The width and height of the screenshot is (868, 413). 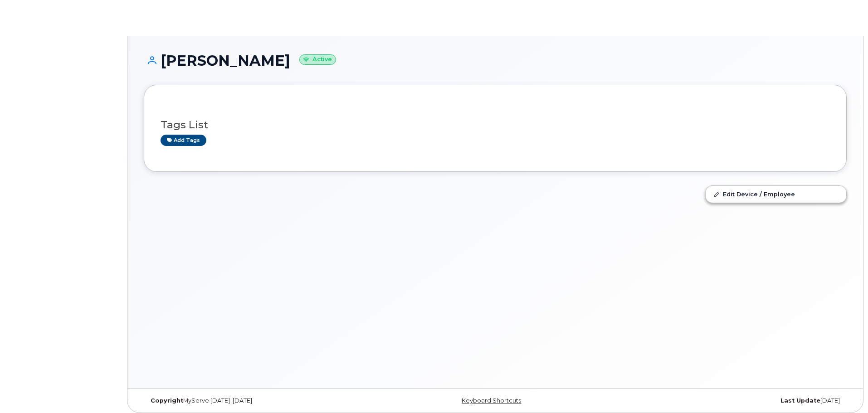 I want to click on small: Active, so click(x=317, y=59).